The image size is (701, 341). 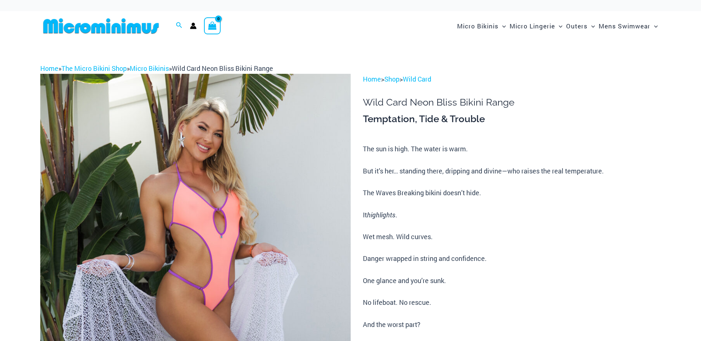 I want to click on a: OutersMenu ToggleMenu Toggle, so click(x=580, y=26).